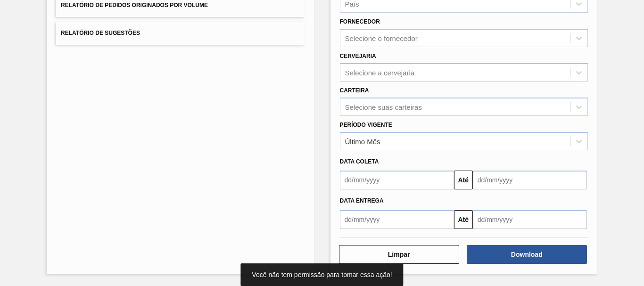  What do you see at coordinates (359, 162) in the screenshot?
I see `span: Data coleta` at bounding box center [359, 162].